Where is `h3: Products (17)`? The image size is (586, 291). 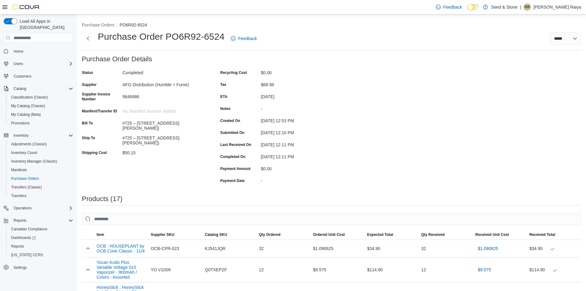 h3: Products (17) is located at coordinates (102, 199).